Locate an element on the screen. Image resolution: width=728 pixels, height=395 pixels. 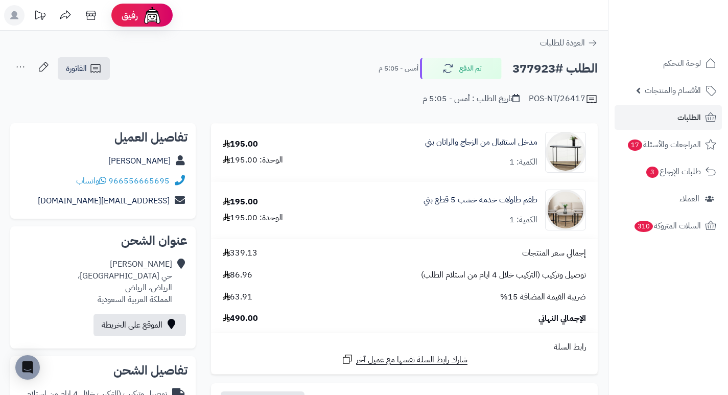
span: 310 is located at coordinates (643, 226).